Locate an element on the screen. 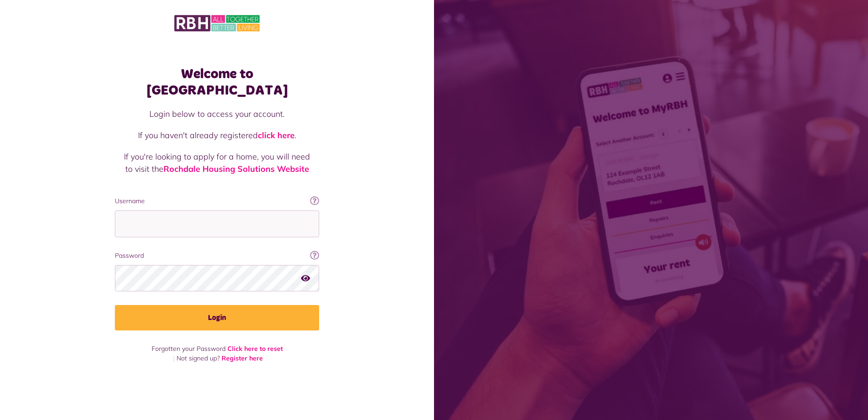 The width and height of the screenshot is (868, 420). p: If you're looking to apply for a home, you will need to visit the is located at coordinates (217, 163).